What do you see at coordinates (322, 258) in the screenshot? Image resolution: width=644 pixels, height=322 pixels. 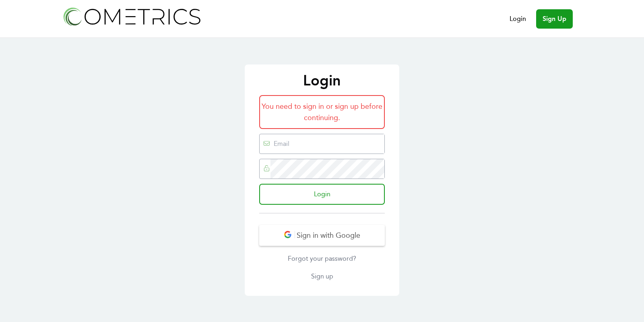 I see `a: Forgot your password?` at bounding box center [322, 258].